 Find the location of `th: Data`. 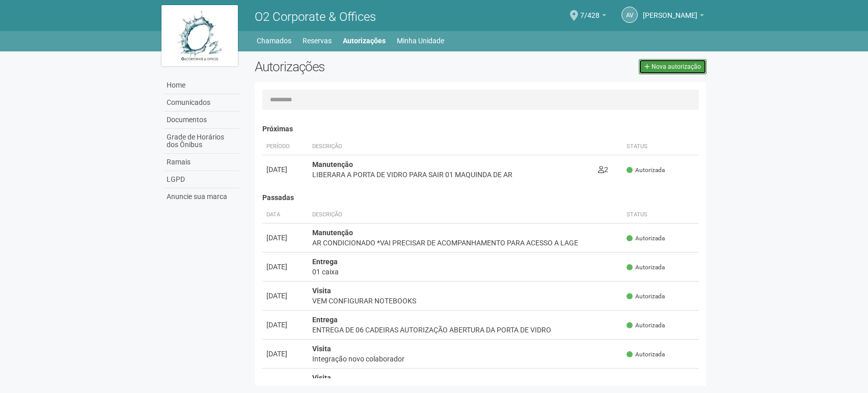

th: Data is located at coordinates (285, 215).